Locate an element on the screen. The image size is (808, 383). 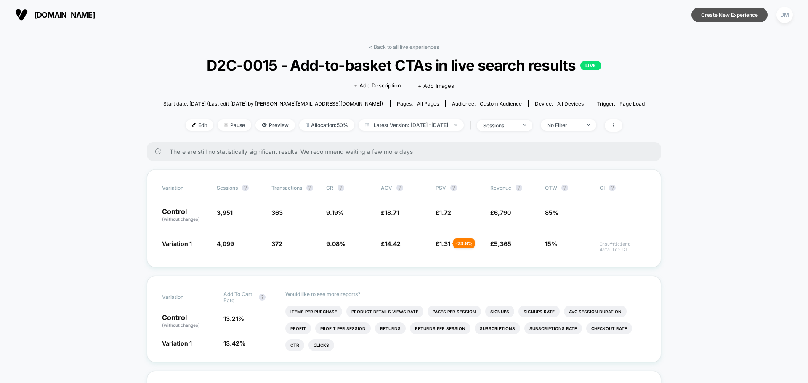
span: OTW is located at coordinates (568, 188).